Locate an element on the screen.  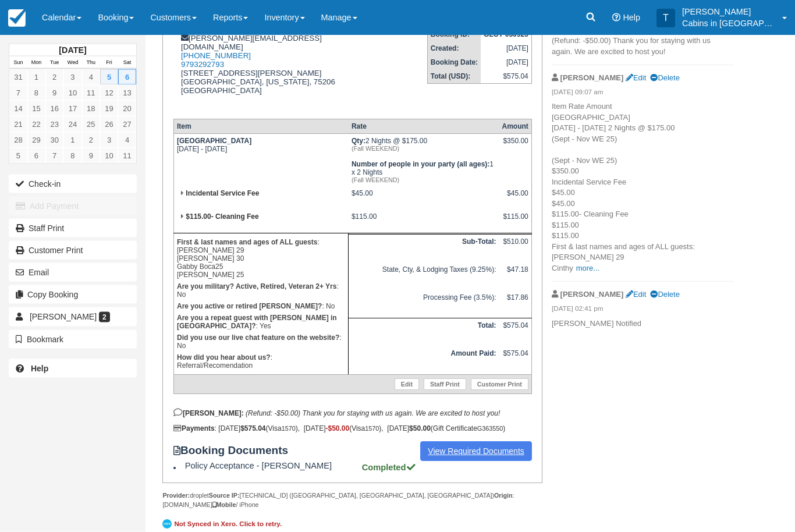
a: View Required Documents is located at coordinates (476, 451).